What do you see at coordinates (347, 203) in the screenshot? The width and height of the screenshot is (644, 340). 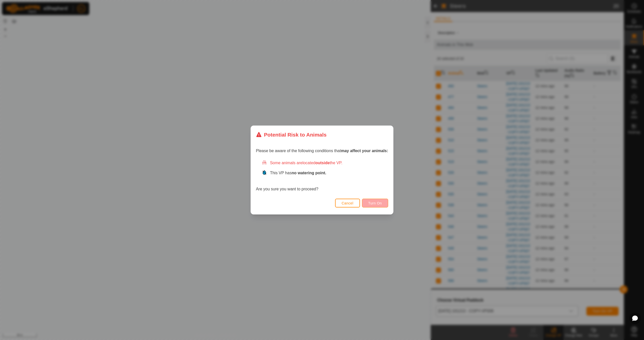 I see `button: Cancel` at bounding box center [347, 203].